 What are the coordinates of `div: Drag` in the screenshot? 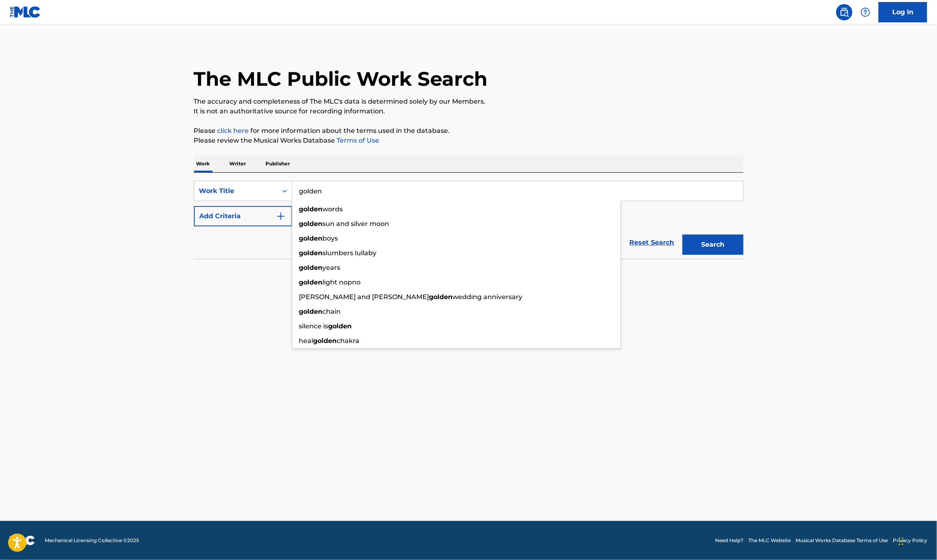 It's located at (900, 541).